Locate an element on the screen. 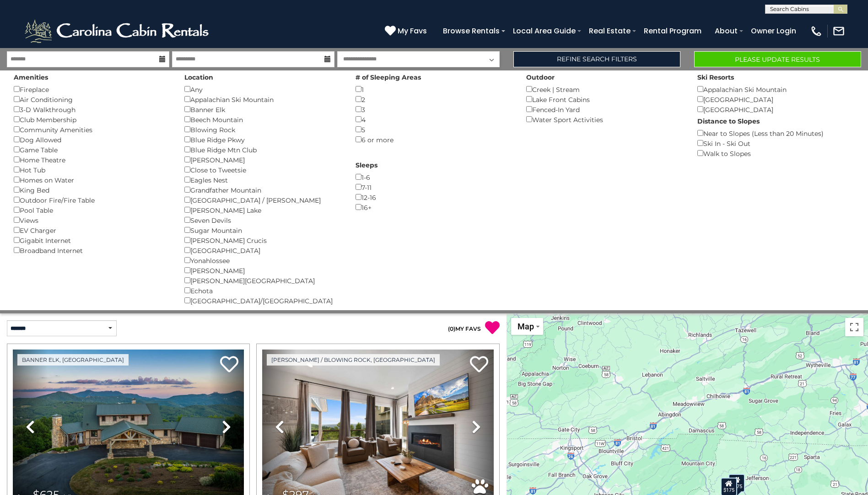 Image resolution: width=868 pixels, height=495 pixels. div: Air Conditioning is located at coordinates (92, 100).